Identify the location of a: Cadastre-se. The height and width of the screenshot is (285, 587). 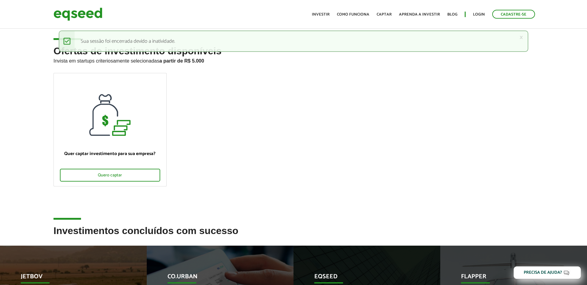
(513, 14).